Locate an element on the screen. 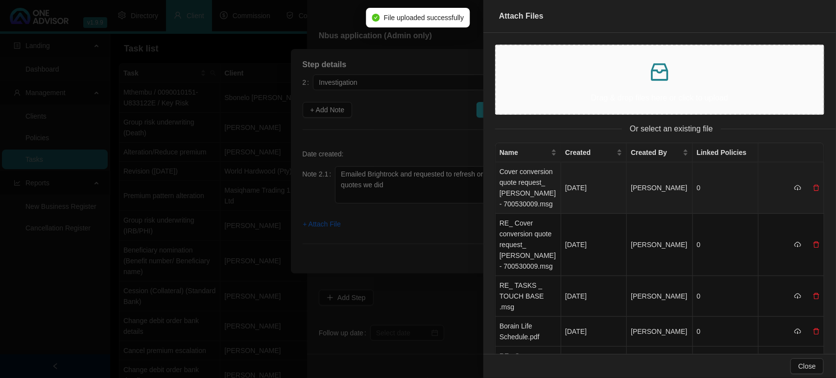 This screenshot has width=836, height=378. th: Created is located at coordinates (594, 152).